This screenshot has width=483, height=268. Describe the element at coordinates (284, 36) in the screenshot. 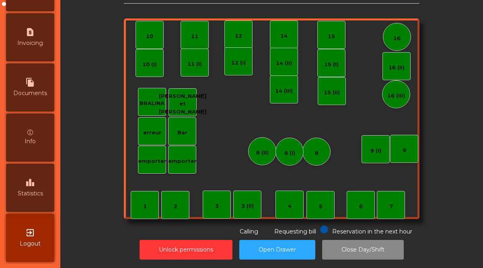

I see `div: 14` at that location.